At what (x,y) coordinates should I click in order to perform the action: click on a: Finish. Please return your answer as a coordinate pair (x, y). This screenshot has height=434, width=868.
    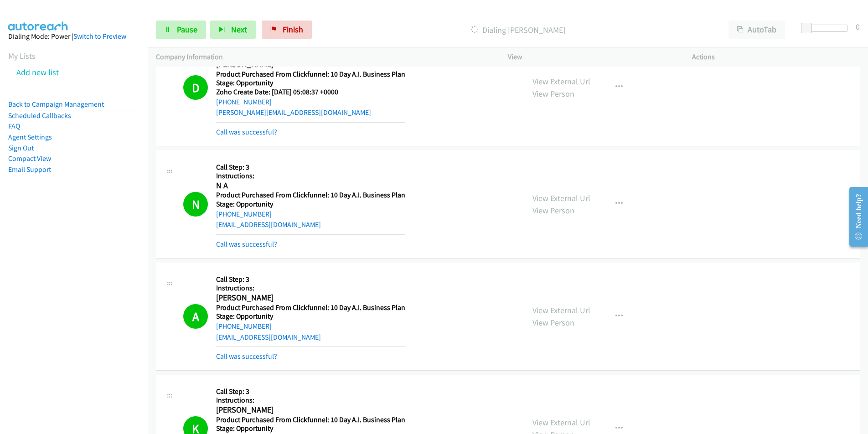
    Looking at the image, I should click on (286, 29).